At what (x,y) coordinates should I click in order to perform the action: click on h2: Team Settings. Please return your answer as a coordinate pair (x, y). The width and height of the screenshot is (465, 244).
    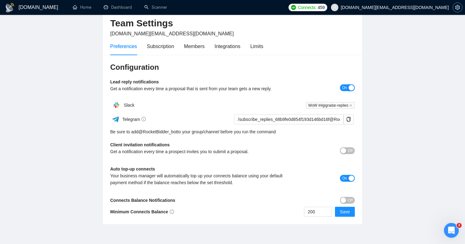
    Looking at the image, I should click on (233, 23).